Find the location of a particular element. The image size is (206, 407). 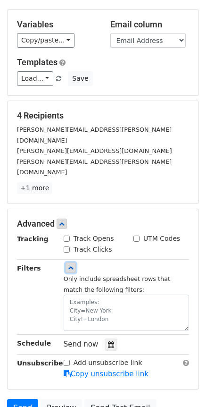

div: Chat Widget is located at coordinates (183, 384).